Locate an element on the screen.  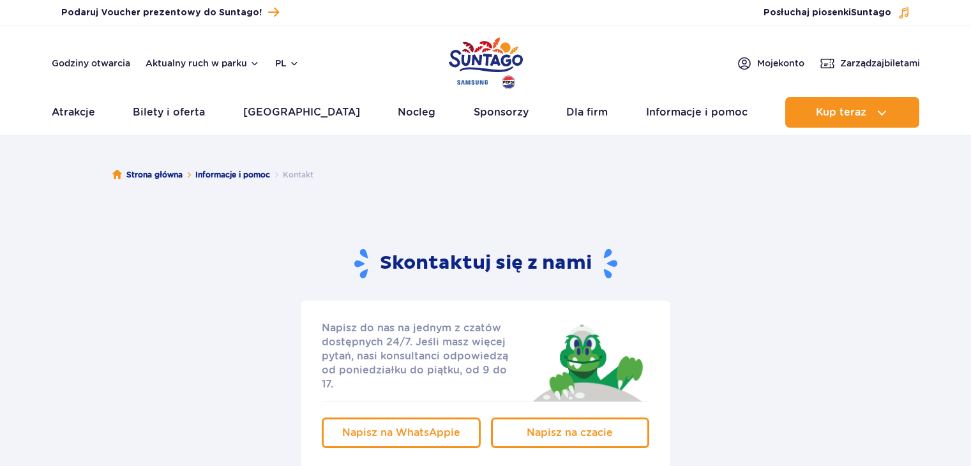
button: Posłuchaj piosenkiSuntago is located at coordinates (837, 13).